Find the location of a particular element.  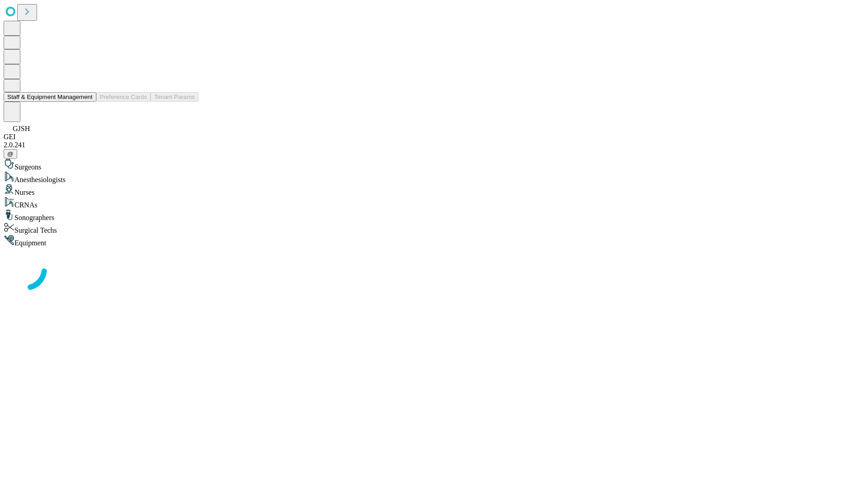

button: Tenant Params is located at coordinates (175, 97).